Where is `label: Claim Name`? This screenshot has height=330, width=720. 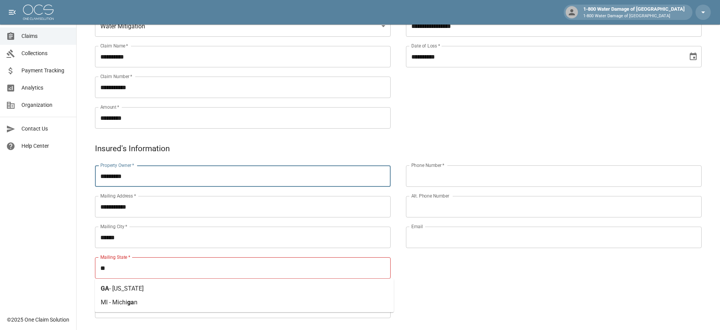
label: Claim Name is located at coordinates (114, 46).